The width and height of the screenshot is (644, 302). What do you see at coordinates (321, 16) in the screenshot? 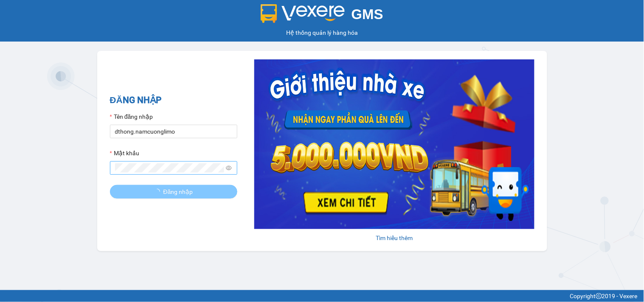
I see `a: GMS` at bounding box center [321, 16].